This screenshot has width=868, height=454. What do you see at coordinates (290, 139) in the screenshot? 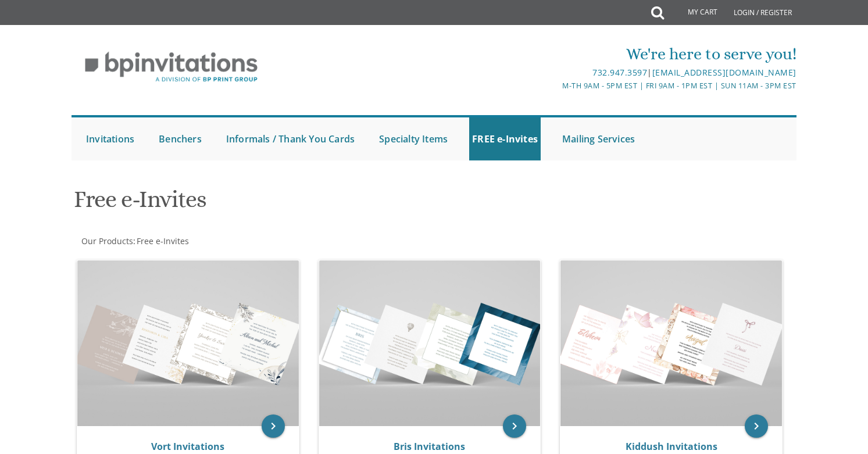
I see `a: Informals / Thank You Cards` at bounding box center [290, 139].